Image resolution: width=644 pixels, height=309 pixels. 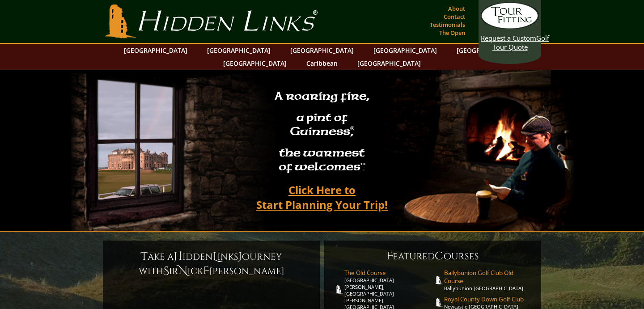 What do you see at coordinates (489, 277) in the screenshot?
I see `span: Ballybunion Golf Club Old Course` at bounding box center [489, 277].